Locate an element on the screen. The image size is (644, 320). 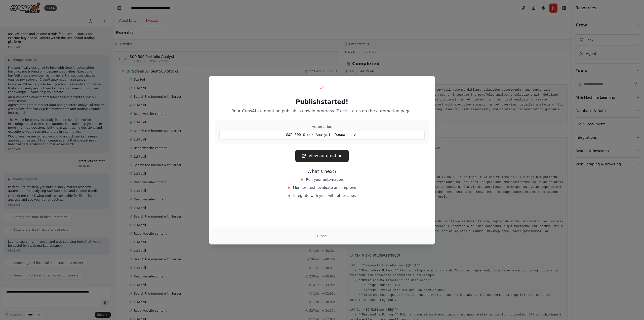
span: Integrate with your with other apps is located at coordinates (324, 195).